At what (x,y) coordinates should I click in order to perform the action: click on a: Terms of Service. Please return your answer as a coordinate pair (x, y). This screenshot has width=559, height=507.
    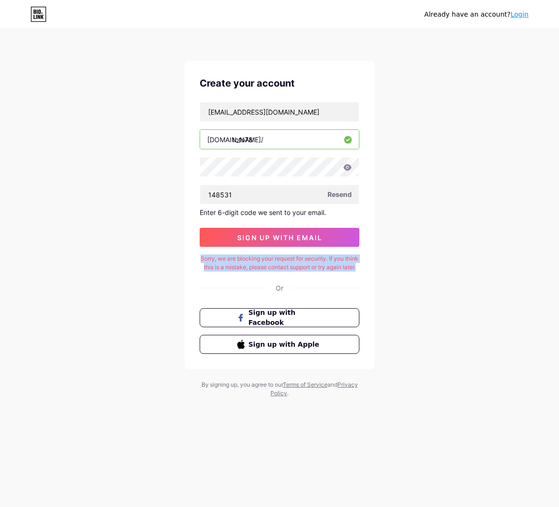
    Looking at the image, I should click on (305, 384).